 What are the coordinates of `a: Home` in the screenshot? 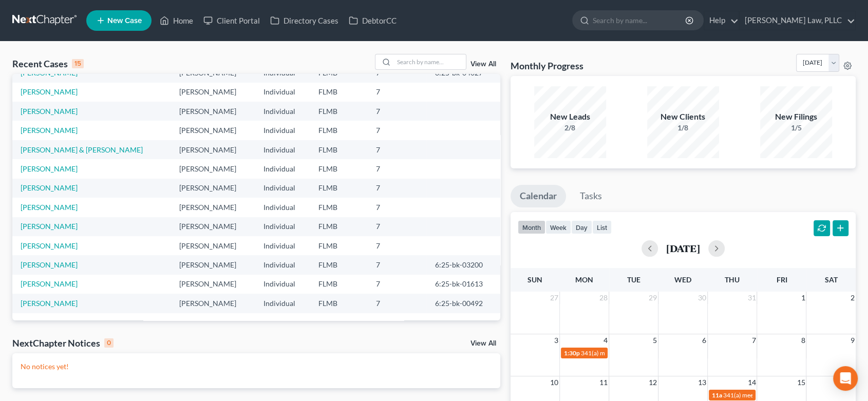 It's located at (176, 21).